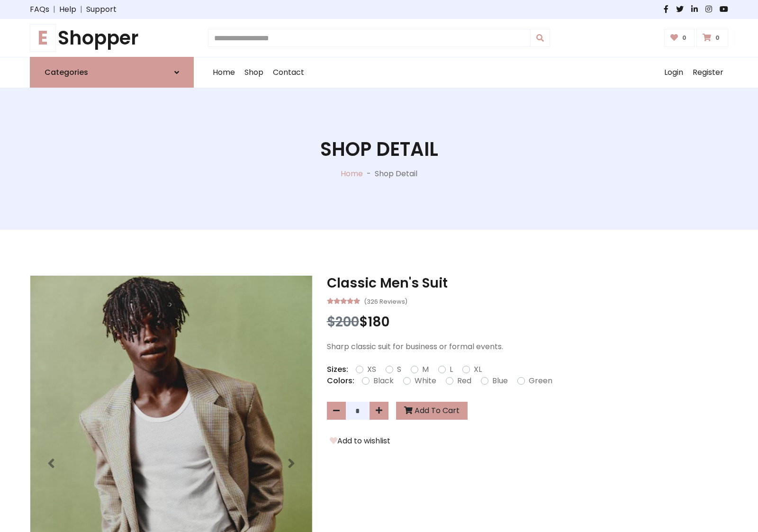 This screenshot has height=532, width=758. What do you see at coordinates (386, 301) in the screenshot?
I see `small: (326 Reviews)` at bounding box center [386, 301].